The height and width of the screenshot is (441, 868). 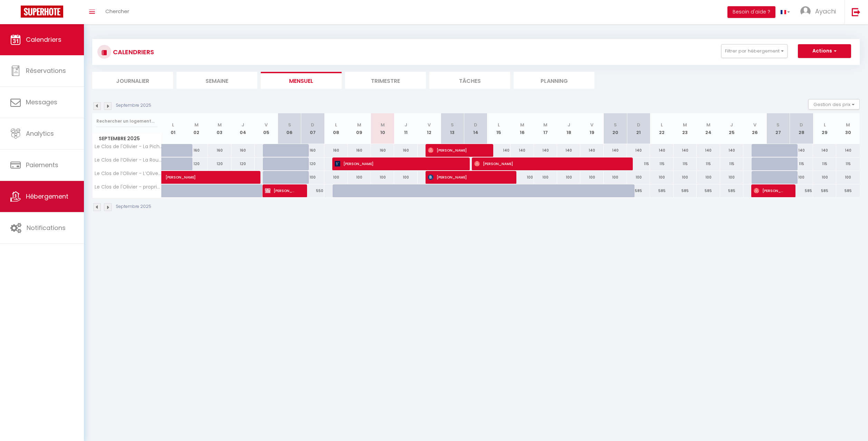 What do you see at coordinates (522, 128) in the screenshot?
I see `th: 16` at bounding box center [522, 128].